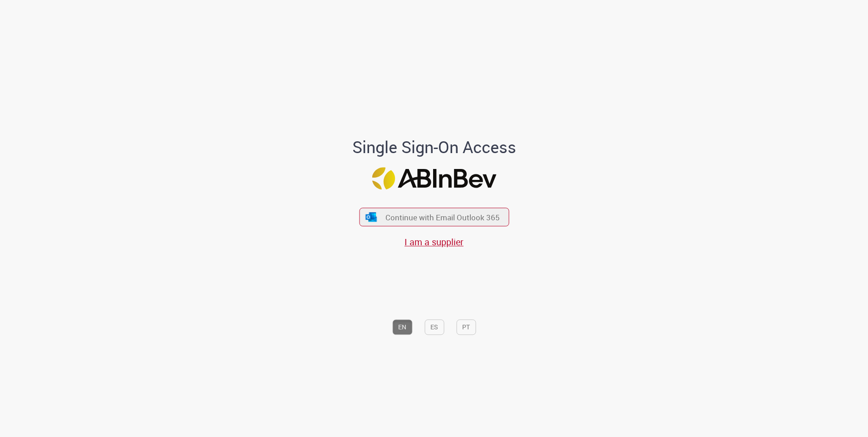  Describe the element at coordinates (402, 326) in the screenshot. I see `button: EN` at that location.